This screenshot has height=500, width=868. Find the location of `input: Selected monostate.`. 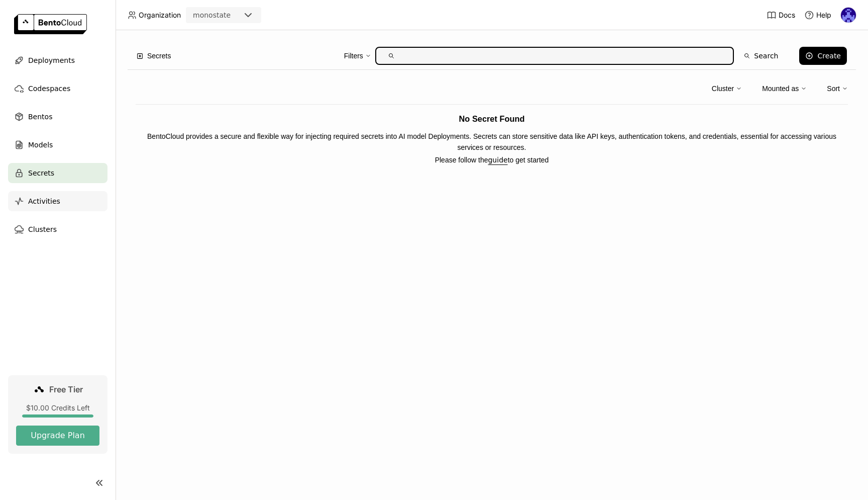

input: Selected monostate. is located at coordinates (232, 16).